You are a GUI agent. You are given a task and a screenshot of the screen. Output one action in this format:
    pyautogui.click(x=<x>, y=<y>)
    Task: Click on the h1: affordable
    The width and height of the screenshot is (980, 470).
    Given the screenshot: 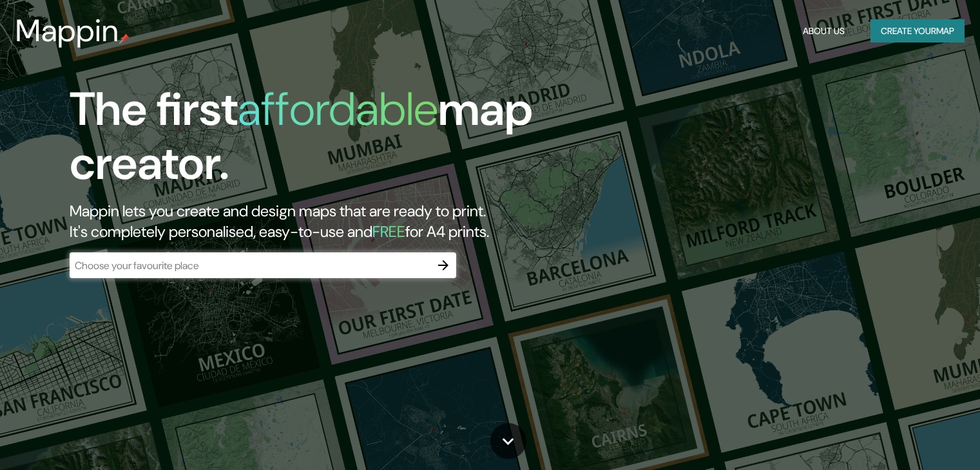 What is the action you would take?
    pyautogui.click(x=338, y=109)
    